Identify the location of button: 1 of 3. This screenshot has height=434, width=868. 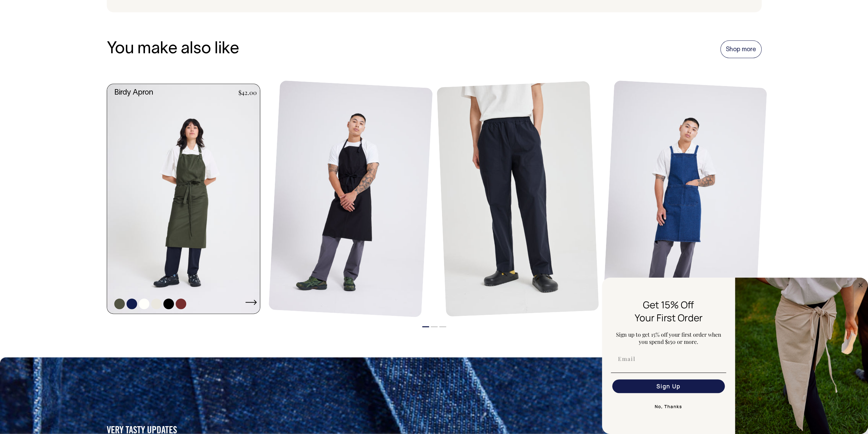
(426, 326).